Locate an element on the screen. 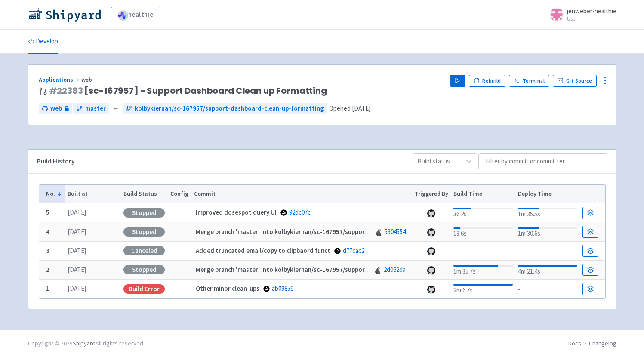  span: kolbykiernan/sc-167957/support-dashboard-clean-up-formatting is located at coordinates (229, 108).